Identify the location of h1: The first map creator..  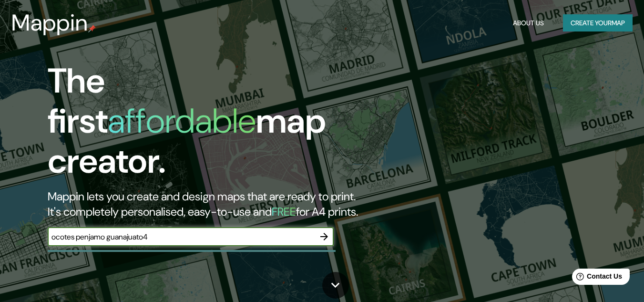
(209, 125).